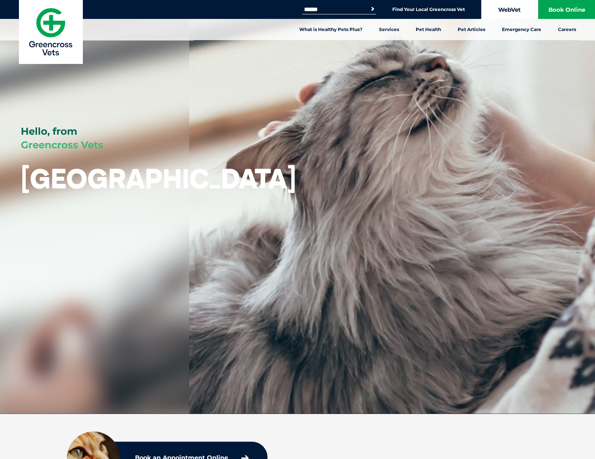 This screenshot has width=595, height=459. Describe the element at coordinates (471, 29) in the screenshot. I see `a: Pet Articles` at that location.